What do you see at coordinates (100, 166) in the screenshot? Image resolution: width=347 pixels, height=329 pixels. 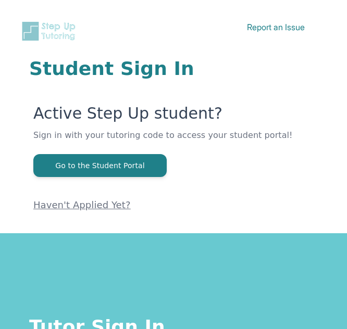 I see `button: Go to the Student Portal` at bounding box center [100, 166].